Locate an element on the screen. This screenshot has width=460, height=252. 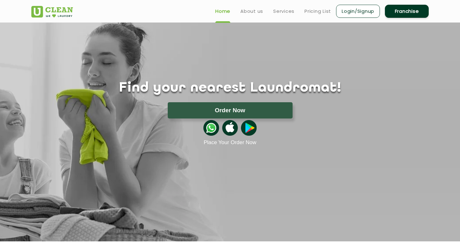
a: Services is located at coordinates (284, 11).